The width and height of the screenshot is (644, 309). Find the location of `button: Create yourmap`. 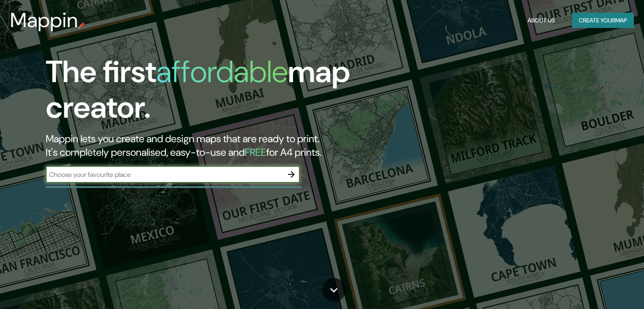

button: Create yourmap is located at coordinates (603, 21).